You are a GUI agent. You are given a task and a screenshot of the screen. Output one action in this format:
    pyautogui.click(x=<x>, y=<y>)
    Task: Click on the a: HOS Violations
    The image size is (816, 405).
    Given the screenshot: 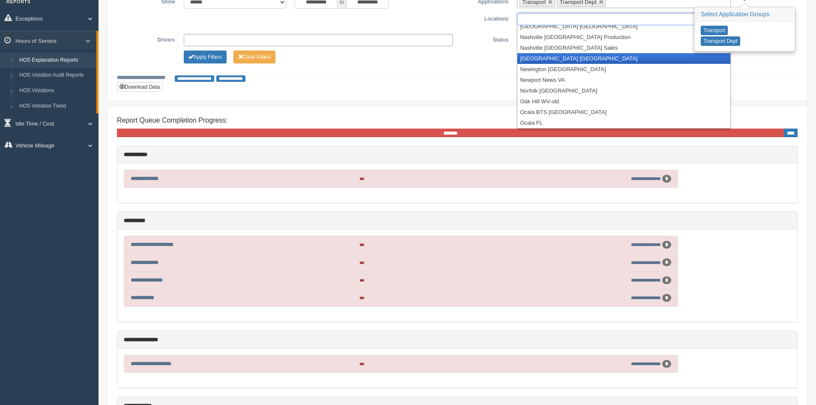 What is the action you would take?
    pyautogui.click(x=56, y=91)
    